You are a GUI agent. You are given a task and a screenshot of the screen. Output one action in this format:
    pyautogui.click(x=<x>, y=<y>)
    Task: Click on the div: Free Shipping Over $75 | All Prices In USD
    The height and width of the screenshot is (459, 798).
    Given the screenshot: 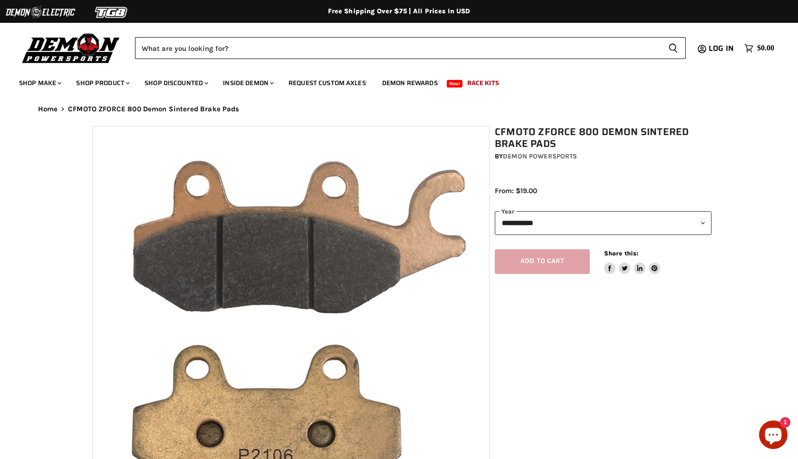 What is the action you would take?
    pyautogui.click(x=399, y=11)
    